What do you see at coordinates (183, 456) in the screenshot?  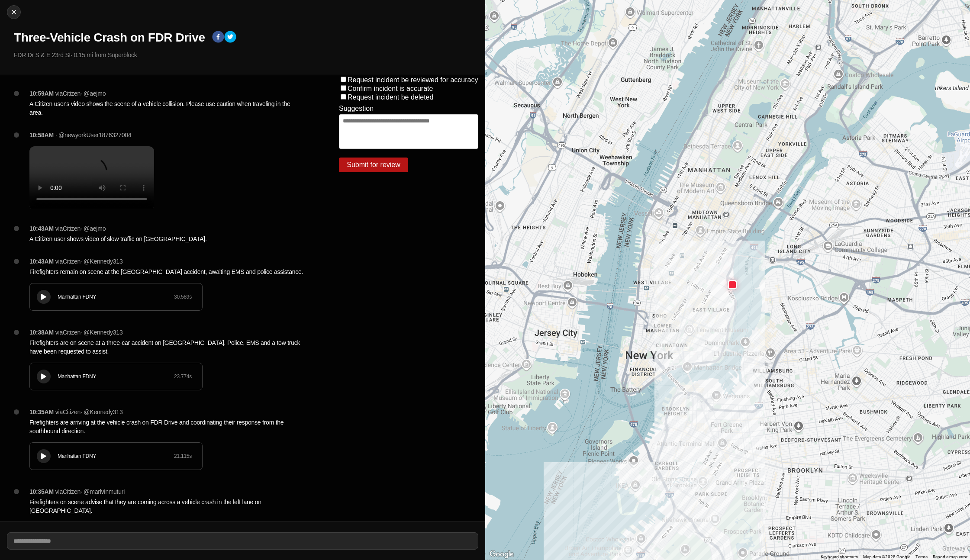 I see `div: 21.115 s` at bounding box center [183, 456].